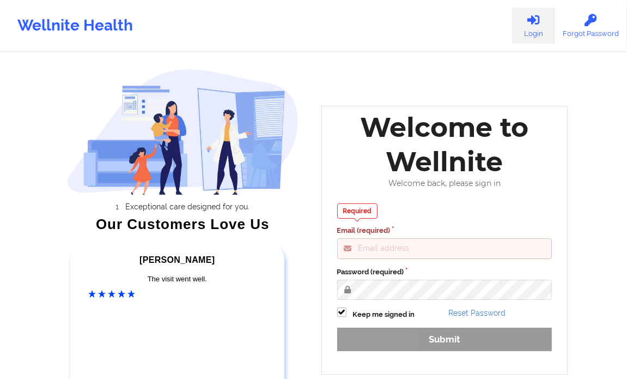 Image resolution: width=627 pixels, height=379 pixels. I want to click on a: Login, so click(533, 26).